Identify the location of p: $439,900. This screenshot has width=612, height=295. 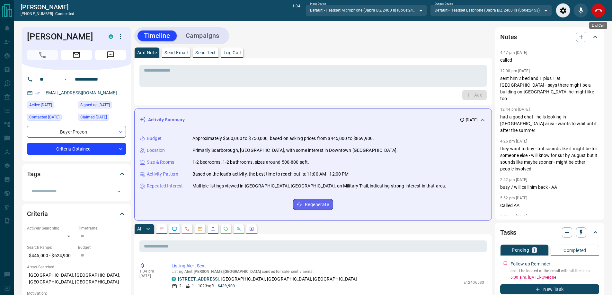
(226, 286).